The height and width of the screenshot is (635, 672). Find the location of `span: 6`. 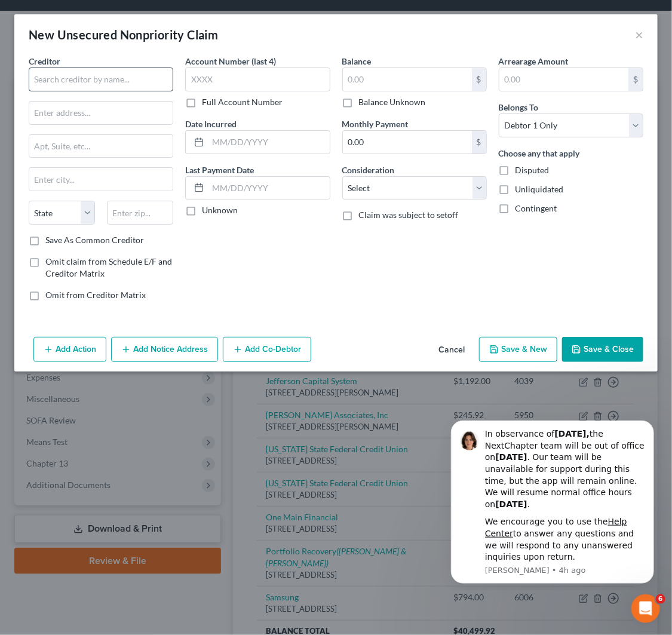

span: 6 is located at coordinates (661, 600).